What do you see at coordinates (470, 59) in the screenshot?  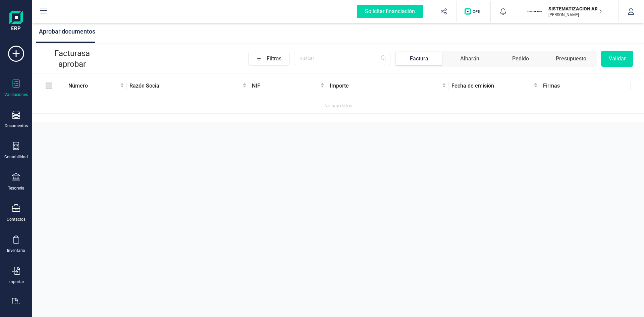 I see `div: Albarán` at bounding box center [470, 59].